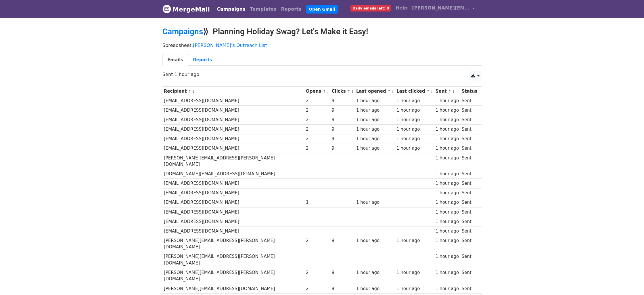  What do you see at coordinates (317, 202) in the screenshot?
I see `div: 1` at bounding box center [317, 202].